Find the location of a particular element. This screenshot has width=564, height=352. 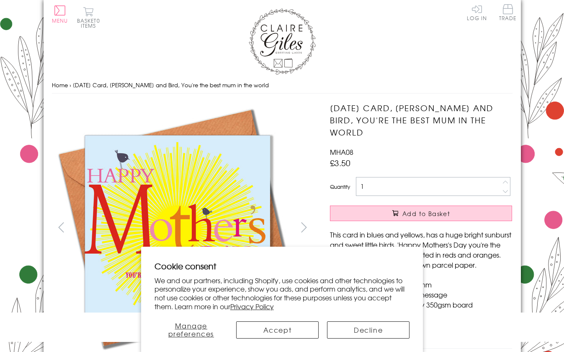

button: Accept is located at coordinates (277, 329).